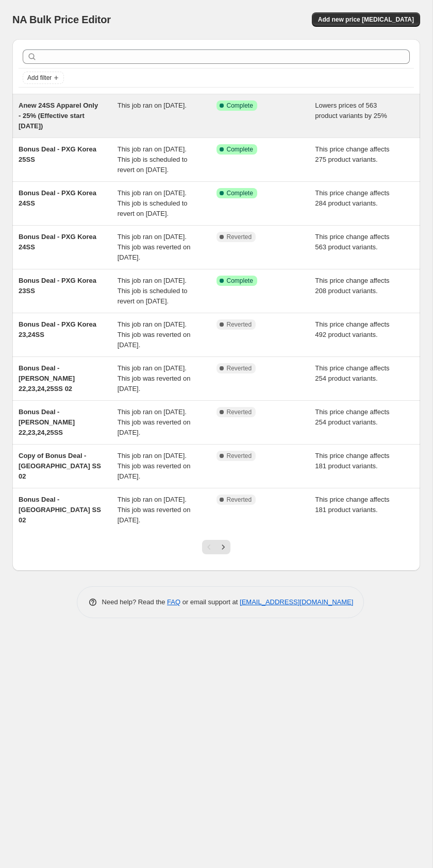 The image size is (433, 868). I want to click on span: or email support at, so click(209, 602).